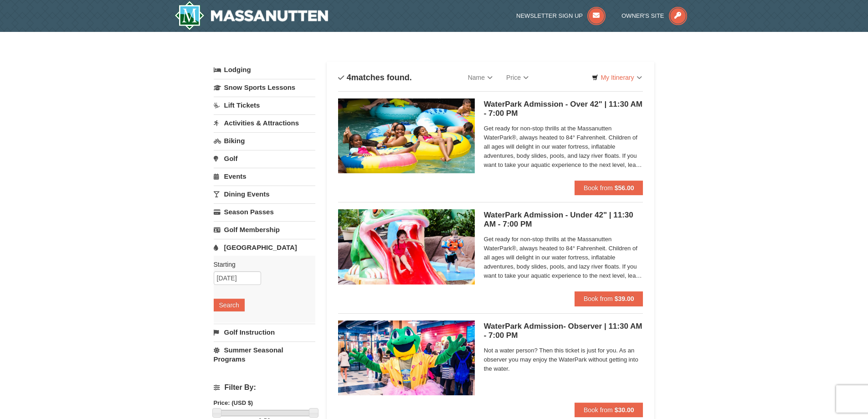  Describe the element at coordinates (609, 298) in the screenshot. I see `button: Book from $39.00` at that location.